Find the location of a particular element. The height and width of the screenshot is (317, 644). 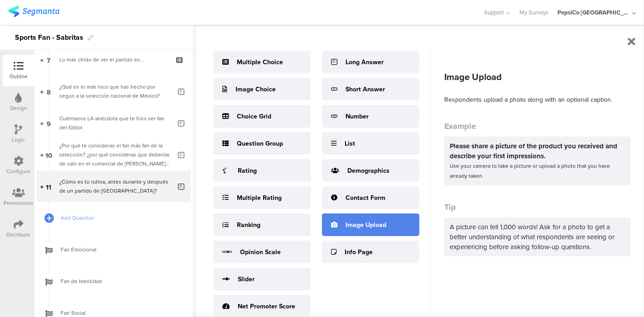

div: Question Group is located at coordinates (260, 143).